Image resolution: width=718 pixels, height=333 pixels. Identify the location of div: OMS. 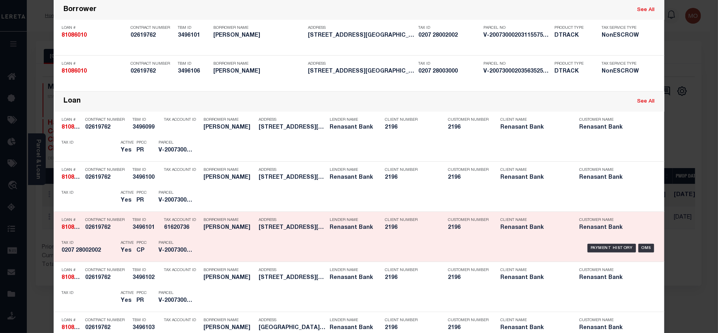
(646, 248).